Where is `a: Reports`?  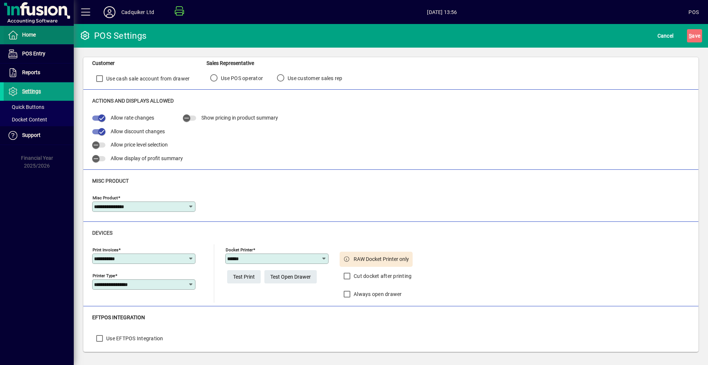 a: Reports is located at coordinates (39, 73).